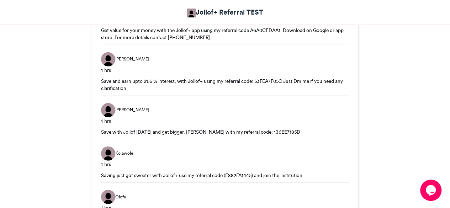  Describe the element at coordinates (225, 12) in the screenshot. I see `a: Jollof+ Referral TEST` at that location.